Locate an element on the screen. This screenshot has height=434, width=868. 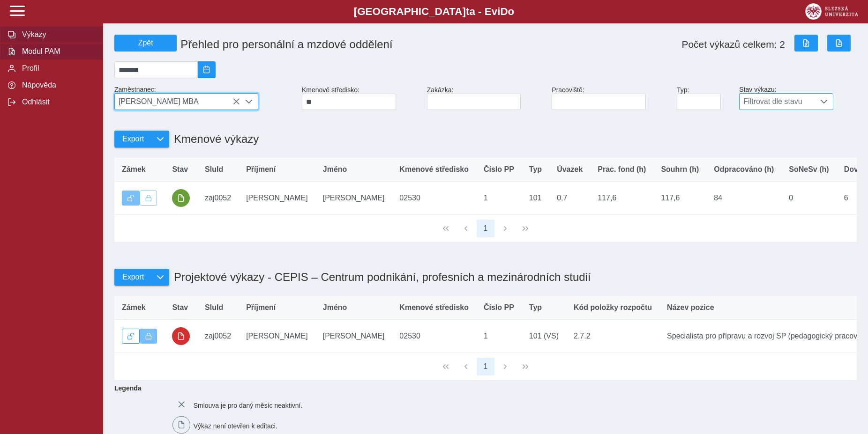
img: logo_web_su.png is located at coordinates (832, 11).